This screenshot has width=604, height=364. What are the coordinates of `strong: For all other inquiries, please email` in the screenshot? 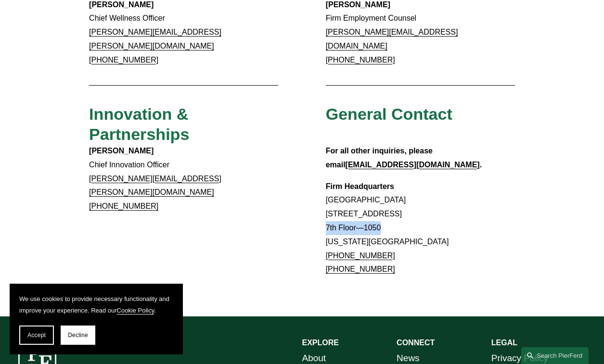 It's located at (380, 157).